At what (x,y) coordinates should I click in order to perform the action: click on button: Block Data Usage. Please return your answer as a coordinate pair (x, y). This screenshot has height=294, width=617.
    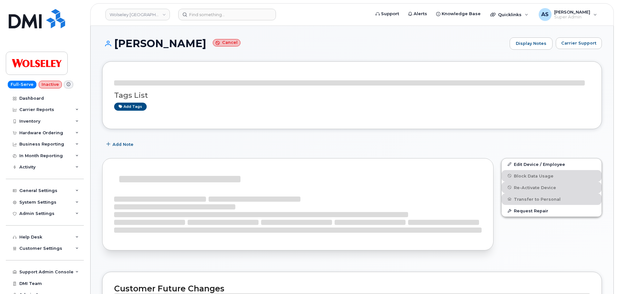
    Looking at the image, I should click on (552, 176).